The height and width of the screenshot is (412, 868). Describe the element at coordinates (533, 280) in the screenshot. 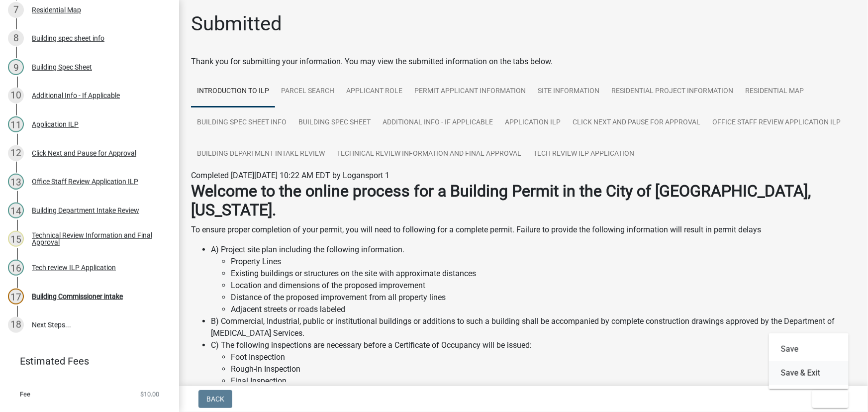

I see `li: A) Project site plan including the following information.` at that location.